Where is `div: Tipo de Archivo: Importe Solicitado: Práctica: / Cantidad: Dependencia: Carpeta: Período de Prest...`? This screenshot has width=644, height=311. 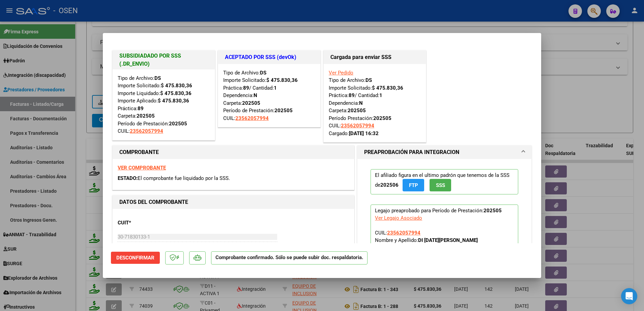
div: Tipo de Archivo: Importe Solicitado: Práctica: / Cantidad: Dependencia: Carpeta: Período de Prest... is located at coordinates (269, 95).